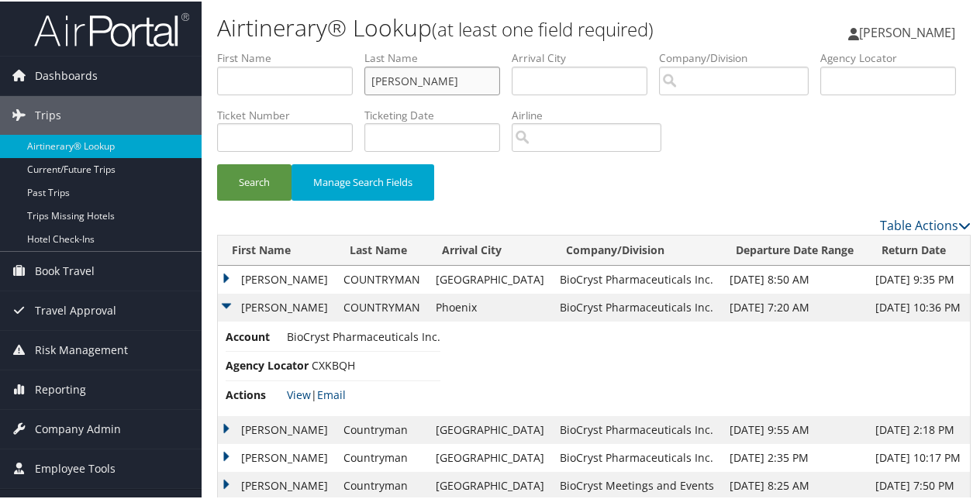 The height and width of the screenshot is (499, 980). What do you see at coordinates (919, 249) in the screenshot?
I see `th: Return Date: activate to sort column ascending` at bounding box center [919, 249].